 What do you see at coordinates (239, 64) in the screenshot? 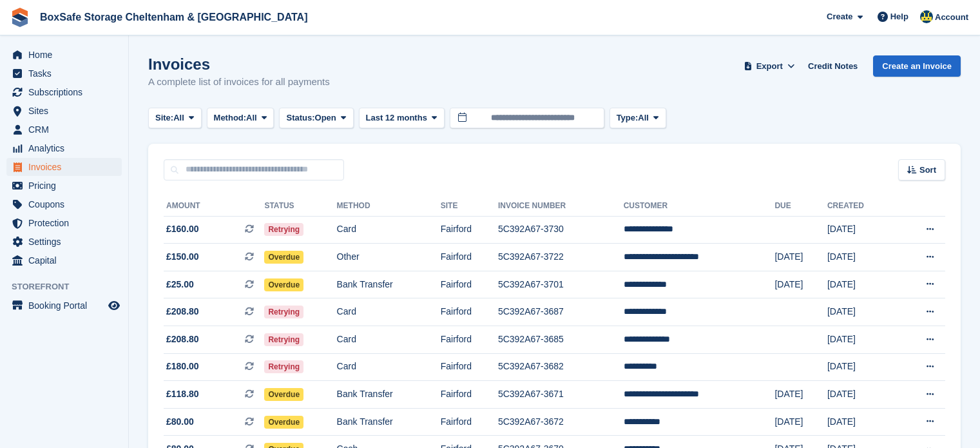
I see `h1: Invoices` at bounding box center [239, 64].